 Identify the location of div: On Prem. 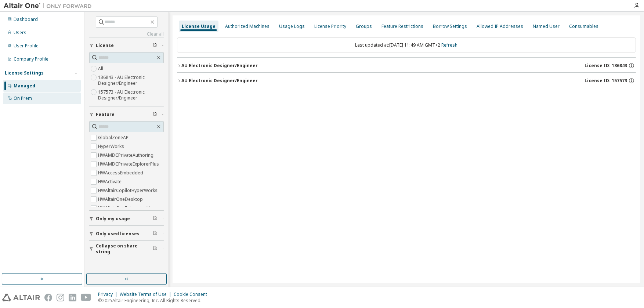
(23, 98).